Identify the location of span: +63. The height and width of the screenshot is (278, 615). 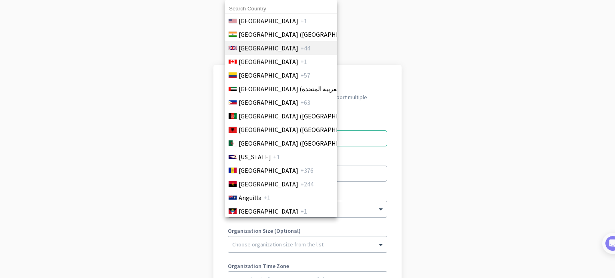
(305, 102).